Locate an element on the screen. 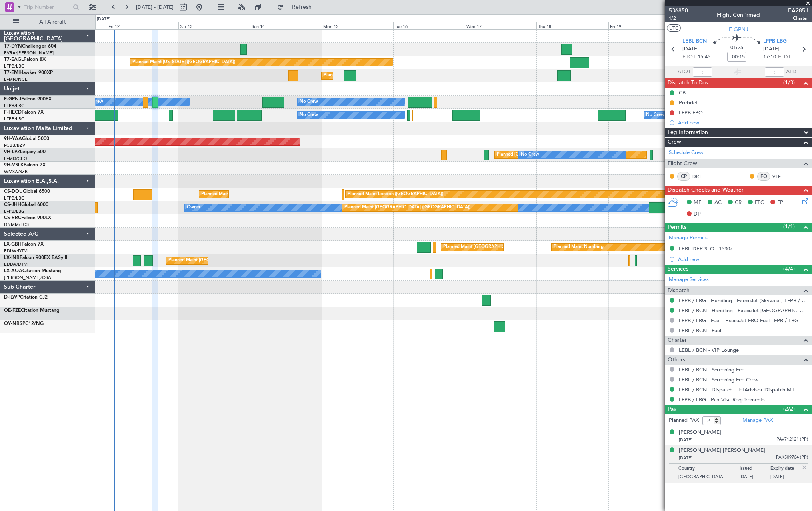  span: FFC is located at coordinates (759, 203).